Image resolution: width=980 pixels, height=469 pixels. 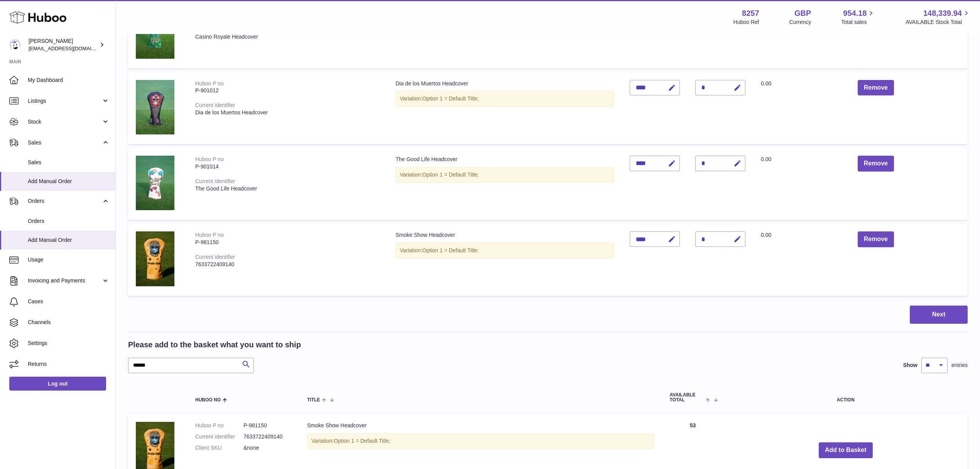 What do you see at coordinates (938, 315) in the screenshot?
I see `button: Next` at bounding box center [938, 315].